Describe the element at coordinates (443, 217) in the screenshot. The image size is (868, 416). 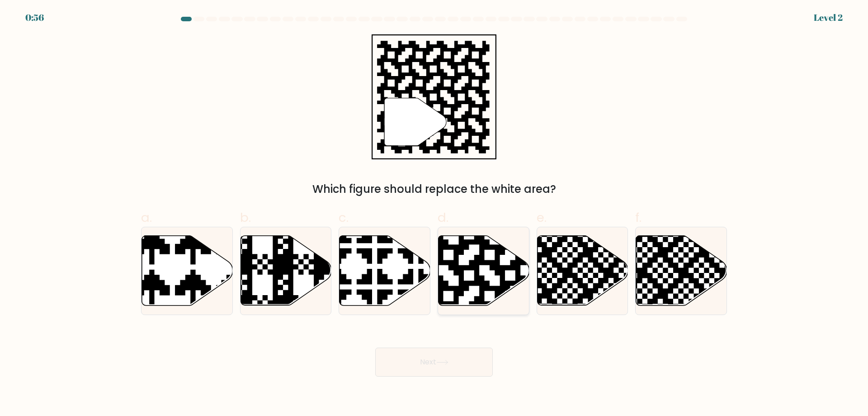
I see `span: d.` at that location.